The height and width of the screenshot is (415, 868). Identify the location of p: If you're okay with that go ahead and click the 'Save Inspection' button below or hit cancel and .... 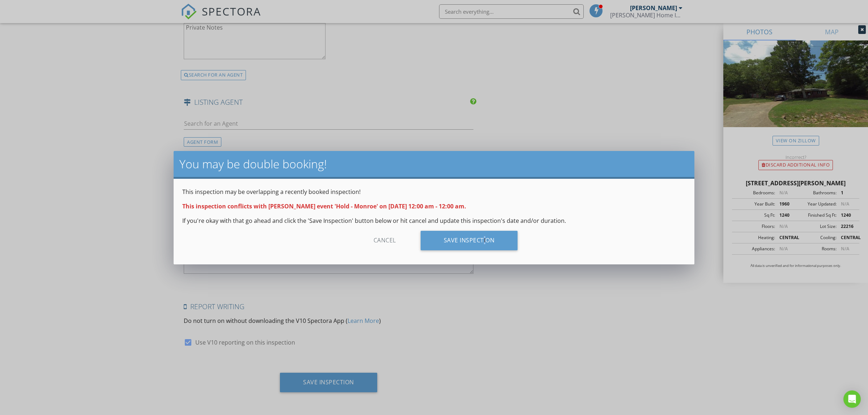
(434, 221).